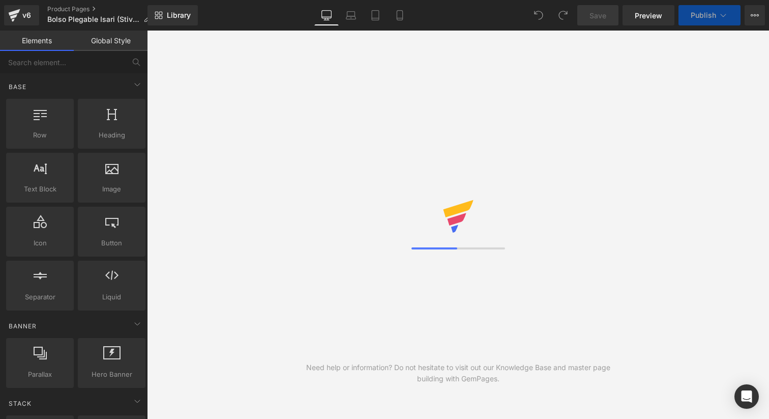  Describe the element at coordinates (747, 396) in the screenshot. I see `div: Open Intercom Messenger` at that location.